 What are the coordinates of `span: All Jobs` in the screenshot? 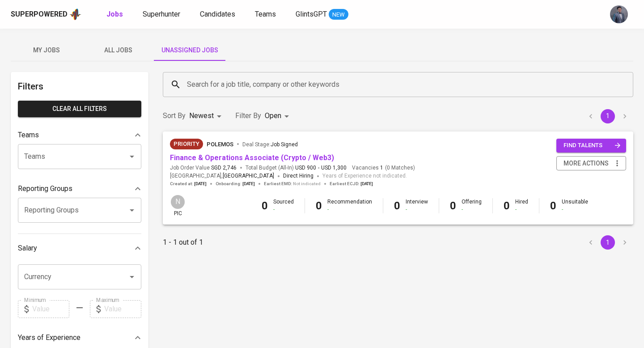 It's located at (118, 50).